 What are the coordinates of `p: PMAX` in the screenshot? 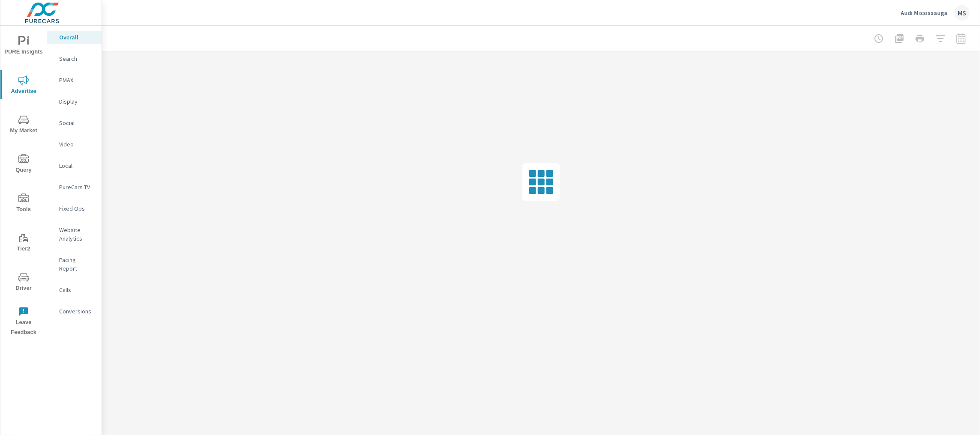 It's located at (77, 80).